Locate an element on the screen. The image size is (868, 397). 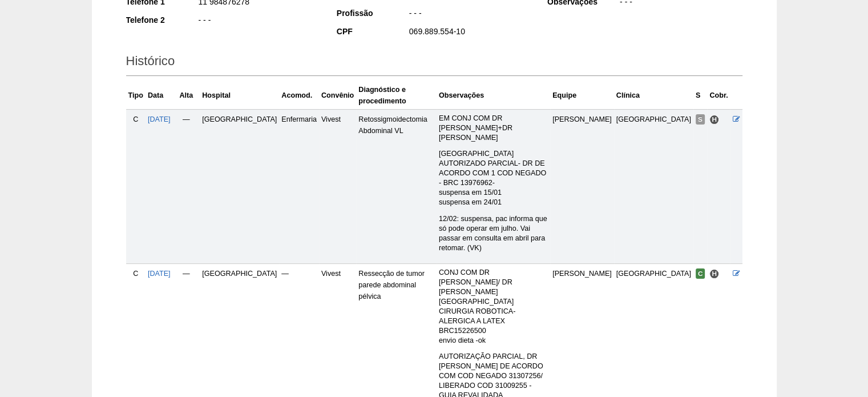
div: Profissão is located at coordinates (372, 13).